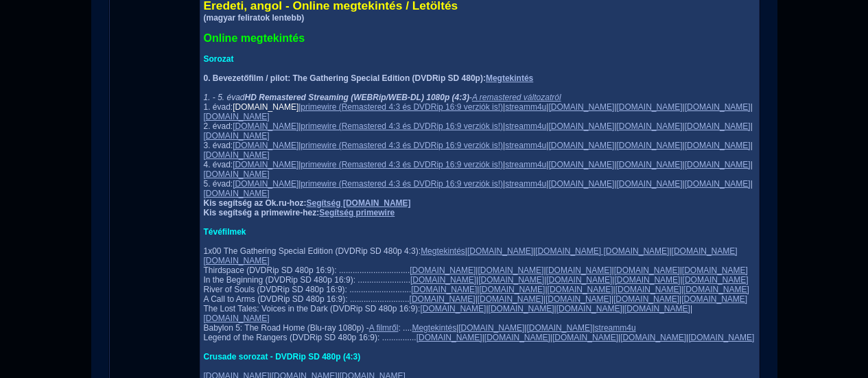  I want to click on a: A filmről, so click(384, 327).